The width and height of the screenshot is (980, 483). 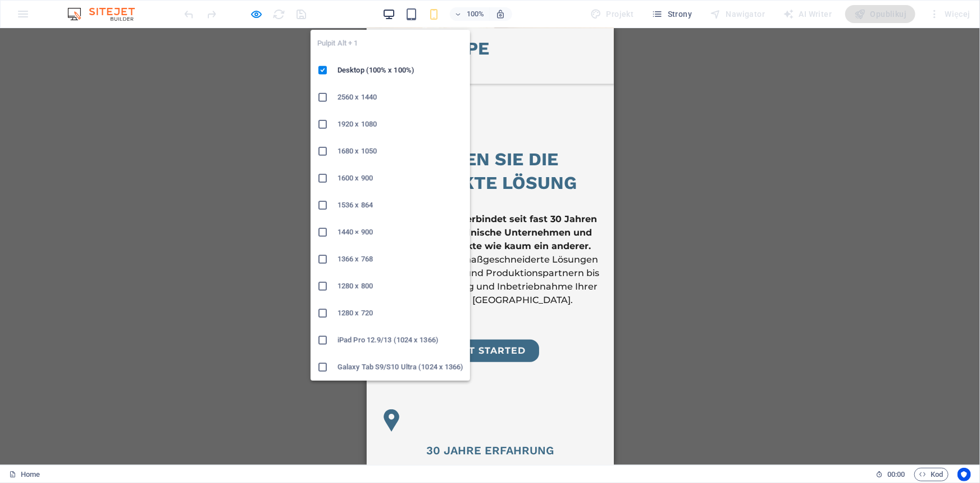 What do you see at coordinates (612, 14) in the screenshot?
I see `div: Projekt (Ctrl+Alt+Y)` at bounding box center [612, 14].